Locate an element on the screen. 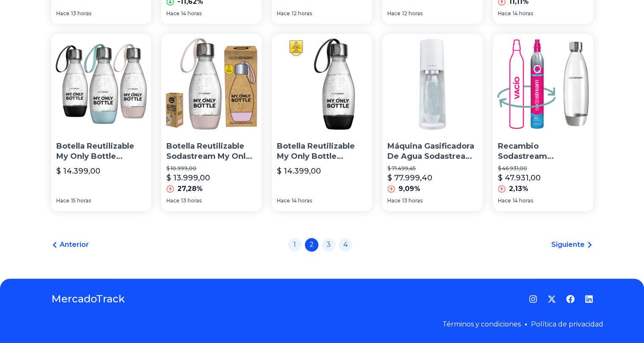 Image resolution: width=644 pixels, height=343 pixels. a: Términos y condiciones is located at coordinates (481, 324).